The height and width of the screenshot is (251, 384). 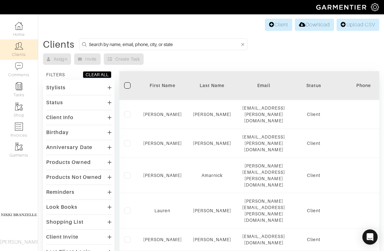 What do you see at coordinates (162, 86) in the screenshot?
I see `div: First Name` at bounding box center [162, 86].